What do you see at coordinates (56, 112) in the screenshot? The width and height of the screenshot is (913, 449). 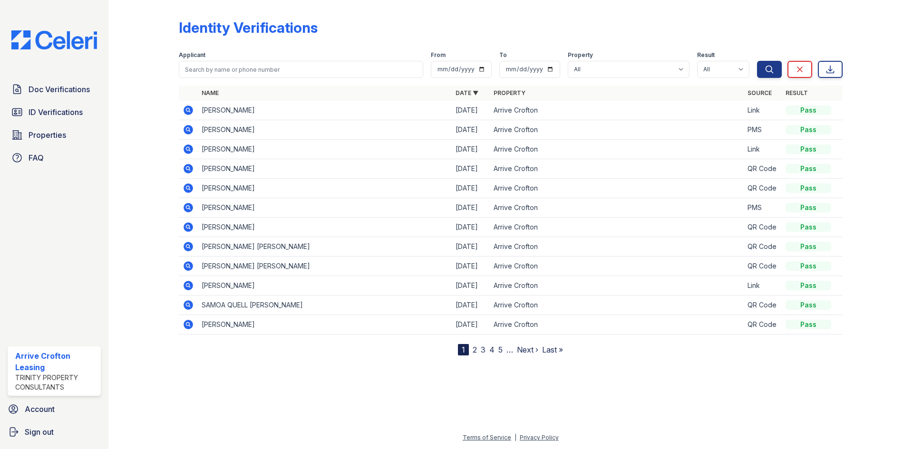 I see `span: ID Verifications` at bounding box center [56, 112].